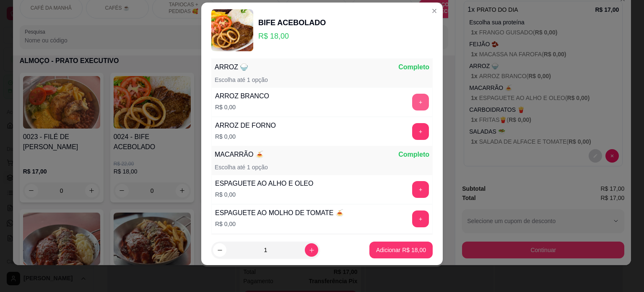 This screenshot has width=644, height=292. What do you see at coordinates (246, 126) in the screenshot?
I see `div: ARROZ DE FORNO` at bounding box center [246, 126].